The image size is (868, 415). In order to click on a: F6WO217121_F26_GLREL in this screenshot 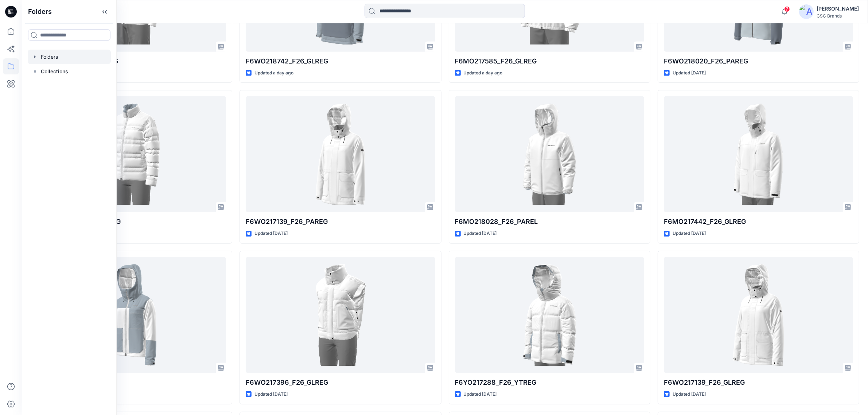, I will do `click(131, 315)`.